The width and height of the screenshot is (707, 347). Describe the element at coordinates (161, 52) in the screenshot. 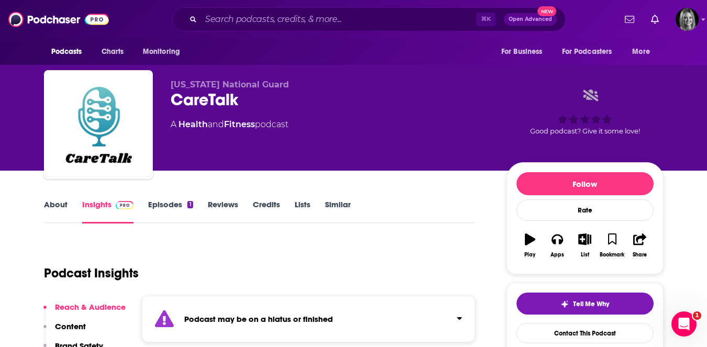

I see `span: Monitoring` at that location.